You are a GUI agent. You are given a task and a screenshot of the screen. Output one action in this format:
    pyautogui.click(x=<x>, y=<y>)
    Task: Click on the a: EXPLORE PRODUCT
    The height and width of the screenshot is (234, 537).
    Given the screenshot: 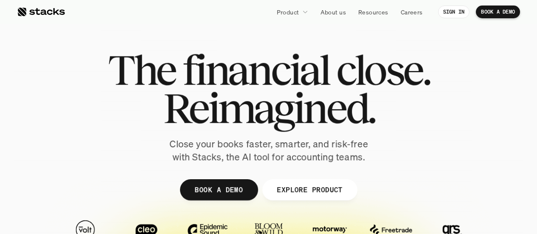 What is the action you would take?
    pyautogui.click(x=309, y=190)
    